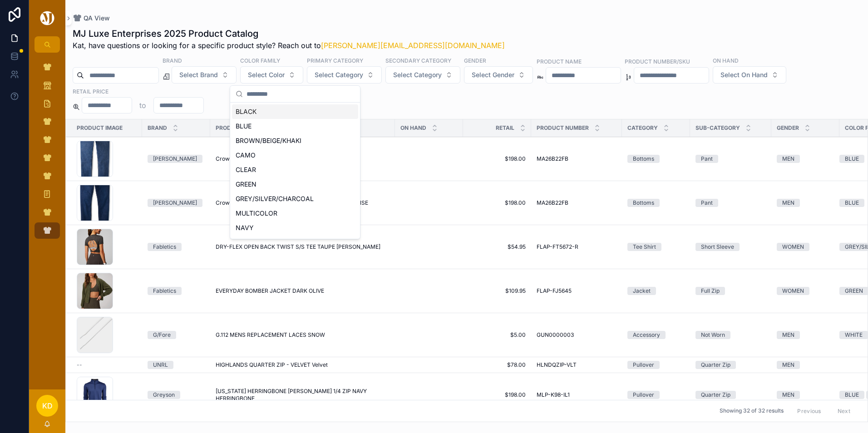 The width and height of the screenshot is (868, 433). I want to click on a: Bottoms, so click(656, 203).